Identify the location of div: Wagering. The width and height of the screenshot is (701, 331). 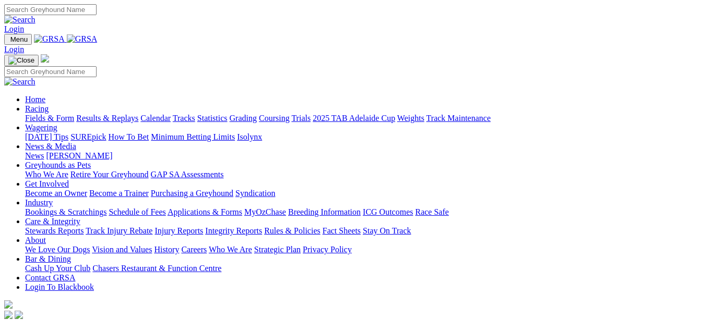
(361, 137).